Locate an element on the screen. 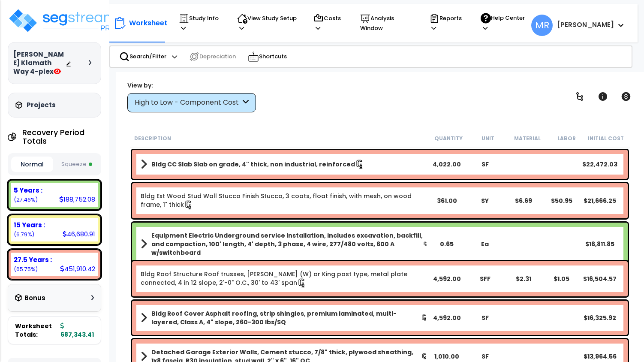 The image size is (644, 362). span: MR is located at coordinates (542, 25).